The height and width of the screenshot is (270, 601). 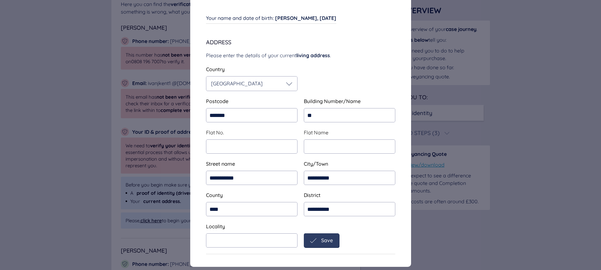 I want to click on span: Address, so click(x=219, y=42).